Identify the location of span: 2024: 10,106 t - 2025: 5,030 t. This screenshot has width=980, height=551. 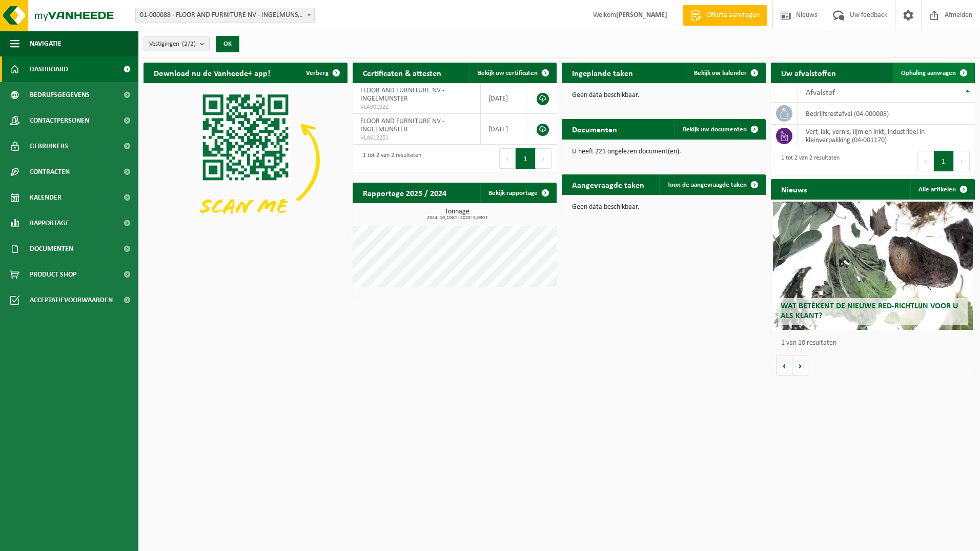
(457, 218).